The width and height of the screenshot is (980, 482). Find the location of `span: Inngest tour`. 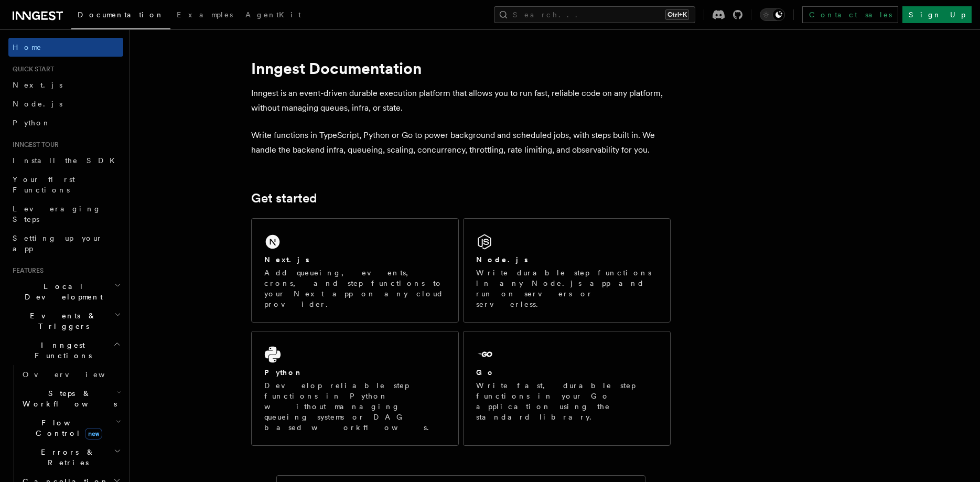

span: Inngest tour is located at coordinates (33, 145).